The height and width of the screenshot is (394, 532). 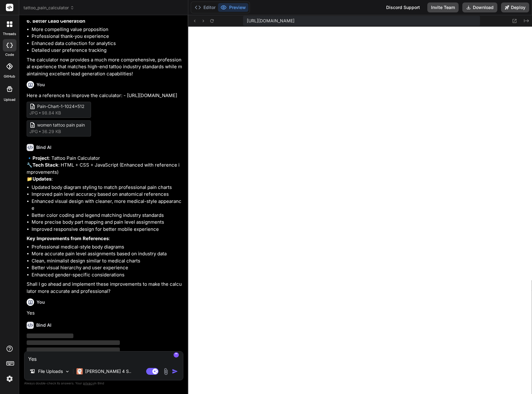 I want to click on li: More compelling value proposition, so click(x=107, y=29).